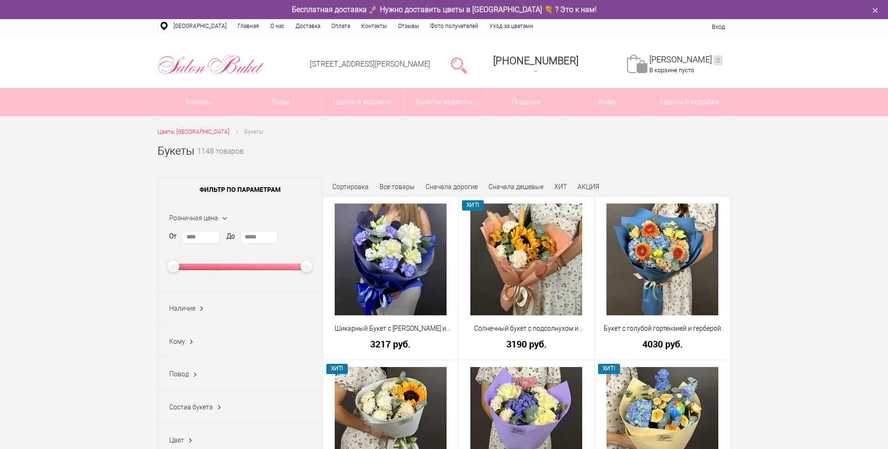  I want to click on span: Букеты, so click(254, 132).